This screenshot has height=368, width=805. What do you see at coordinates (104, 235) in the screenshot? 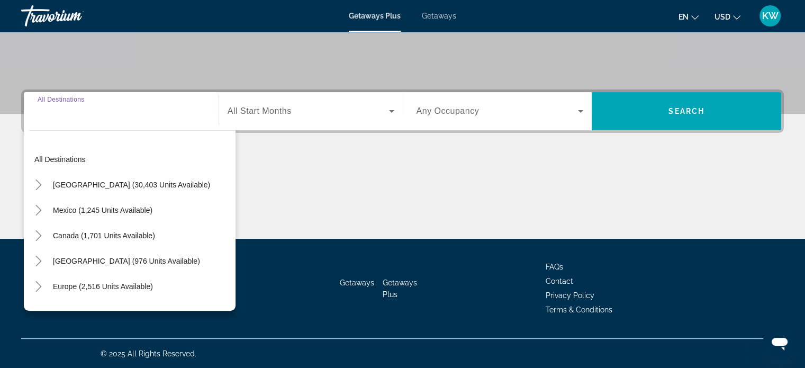
I see `button: Canada (1,701 units available)` at bounding box center [104, 235].